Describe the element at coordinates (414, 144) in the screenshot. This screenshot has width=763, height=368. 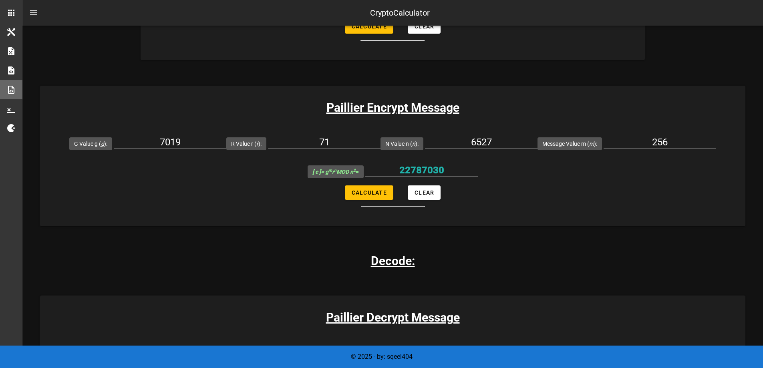
I see `i: n` at that location.